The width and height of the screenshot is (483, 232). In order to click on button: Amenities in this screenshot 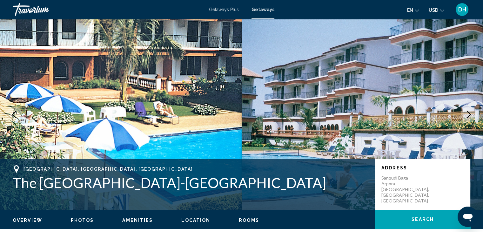, I will do `click(138, 220)`.